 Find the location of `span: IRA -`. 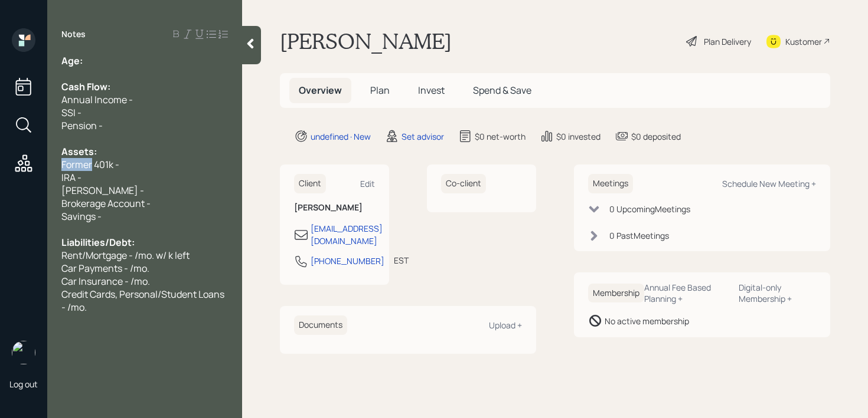

span: IRA - is located at coordinates (72, 177).